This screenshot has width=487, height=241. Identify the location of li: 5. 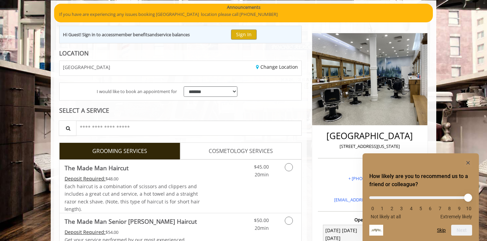
(421, 208).